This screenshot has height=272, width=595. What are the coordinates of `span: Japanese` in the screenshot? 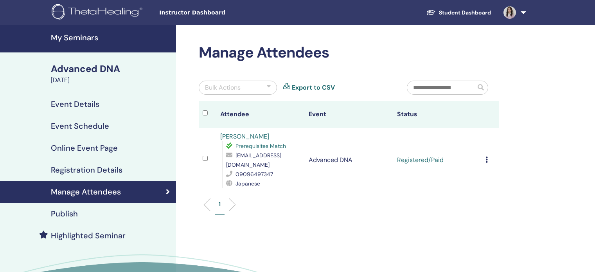 It's located at (248, 184).